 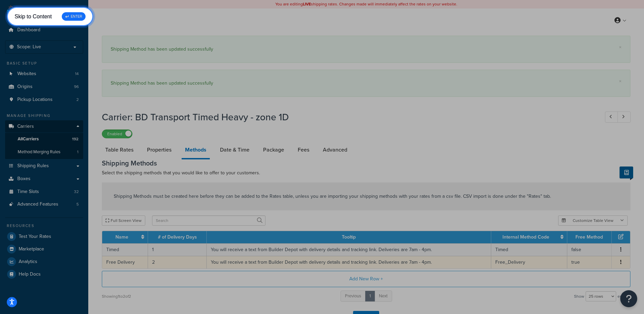 What do you see at coordinates (593, 221) in the screenshot?
I see `button: Customize Table View` at bounding box center [593, 221].